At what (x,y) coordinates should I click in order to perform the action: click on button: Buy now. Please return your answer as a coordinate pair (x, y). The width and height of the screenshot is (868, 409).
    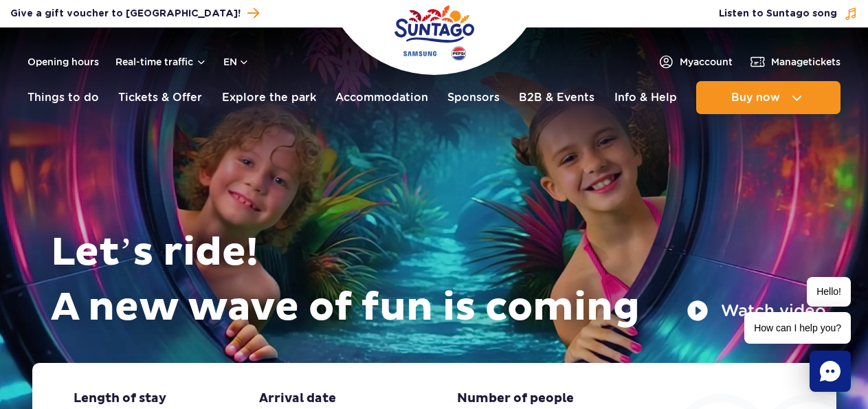
    Looking at the image, I should click on (769, 97).